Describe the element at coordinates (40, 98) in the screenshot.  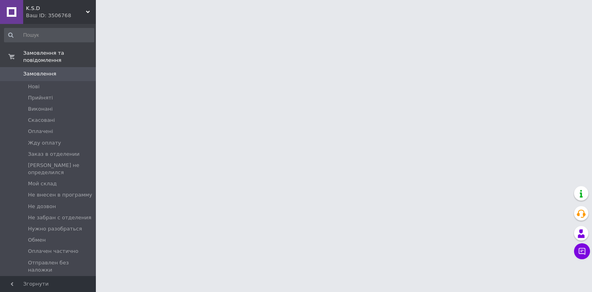
I see `span: Прийняті` at that location.